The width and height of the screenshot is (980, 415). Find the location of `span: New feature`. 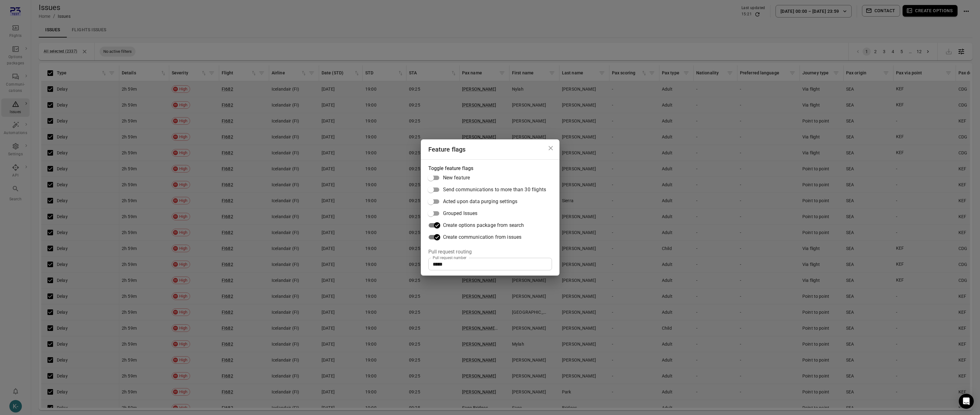

span: New feature is located at coordinates (457, 178).